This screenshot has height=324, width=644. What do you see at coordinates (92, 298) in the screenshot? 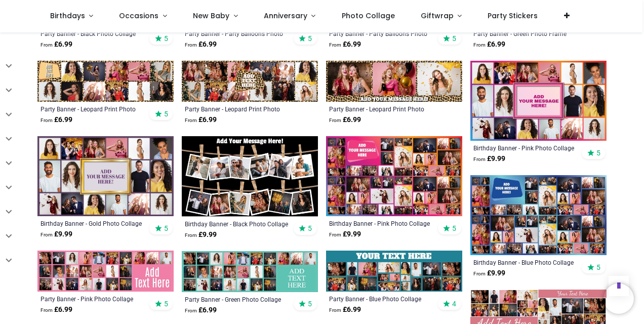
I see `a: Party Banner - Pink Photo Collage` at bounding box center [92, 298].